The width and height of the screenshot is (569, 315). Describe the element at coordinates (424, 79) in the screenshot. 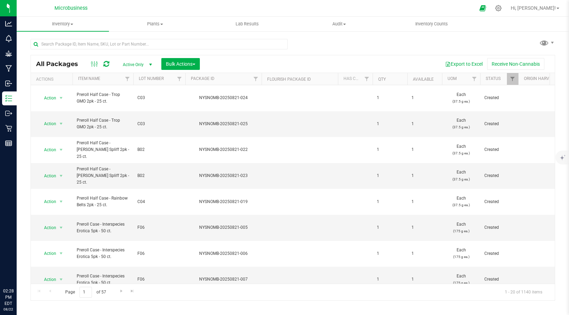

I see `a: Available` at that location.